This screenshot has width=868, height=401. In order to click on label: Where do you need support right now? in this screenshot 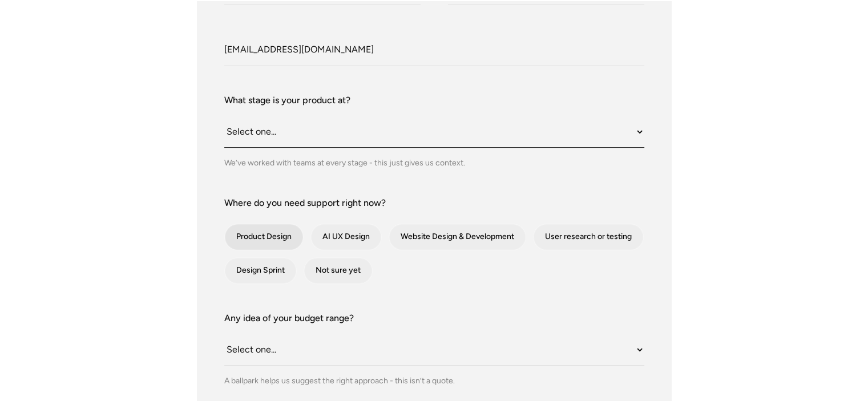, I will do `click(434, 204)`.